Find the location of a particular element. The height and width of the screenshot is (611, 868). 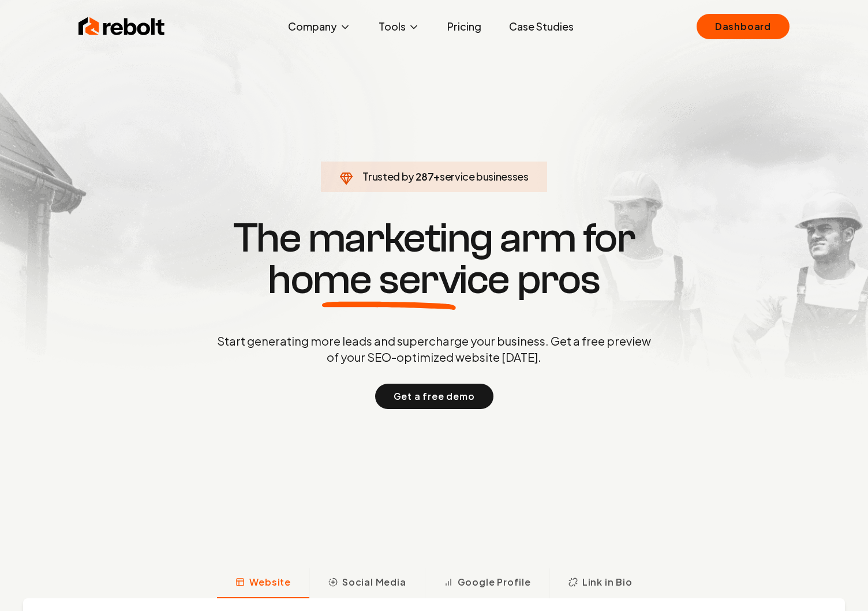

span: Google Profile is located at coordinates (494, 583).